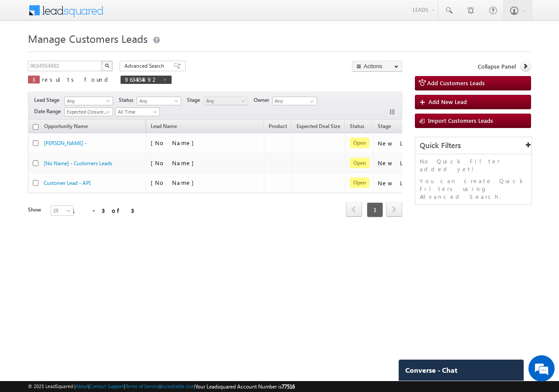 This screenshot has width=559, height=392. What do you see at coordinates (88, 112) in the screenshot?
I see `a: Expected Closure Date` at bounding box center [88, 112].